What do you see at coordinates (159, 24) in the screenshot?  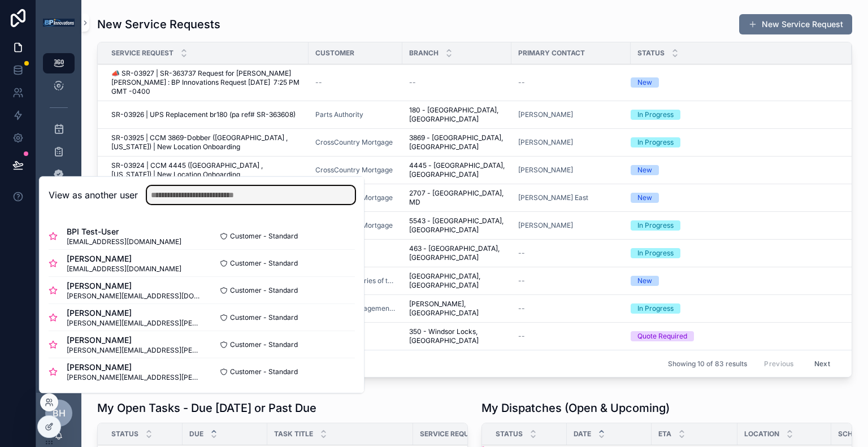 I see `h1: New Service Requests` at bounding box center [159, 24].